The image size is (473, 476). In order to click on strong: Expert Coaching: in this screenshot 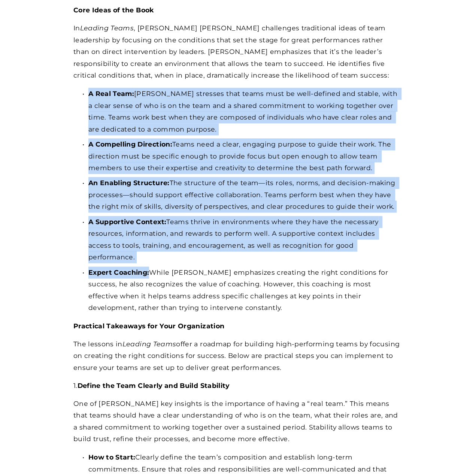, I will do `click(119, 272)`.